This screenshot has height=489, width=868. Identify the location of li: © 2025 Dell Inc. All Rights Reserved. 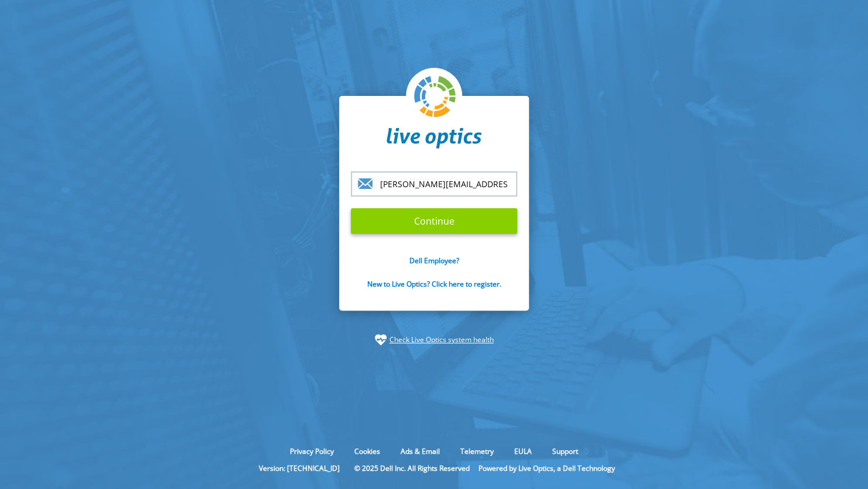
(412, 468).